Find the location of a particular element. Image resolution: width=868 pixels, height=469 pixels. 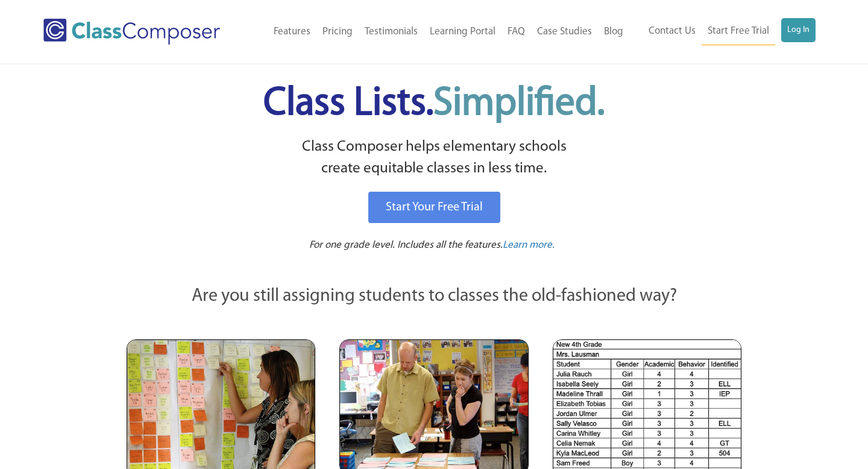

a: Case Studies is located at coordinates (565, 32).